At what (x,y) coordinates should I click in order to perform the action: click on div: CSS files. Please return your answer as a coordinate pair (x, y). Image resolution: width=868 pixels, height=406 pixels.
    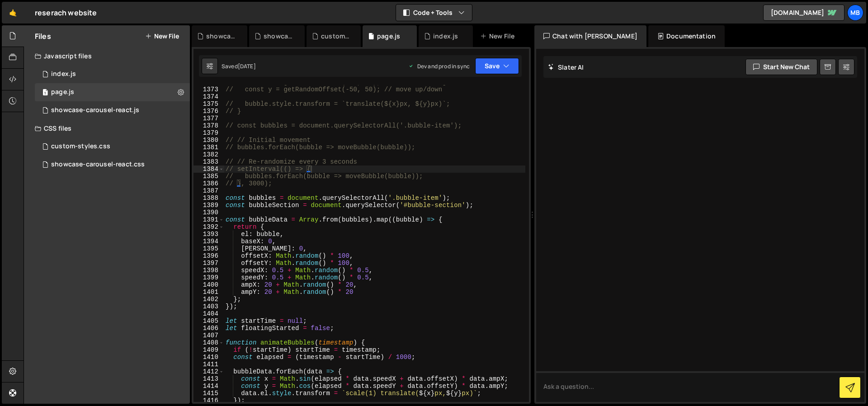
    Looking at the image, I should click on (107, 128).